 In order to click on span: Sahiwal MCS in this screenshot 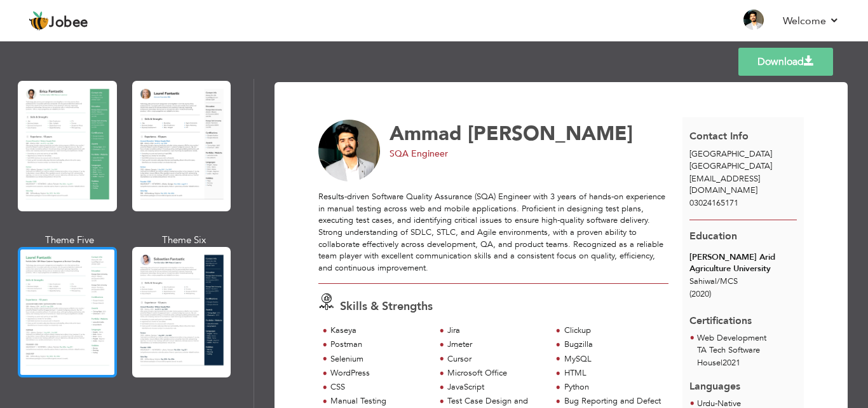, I will do `click(714, 281)`.